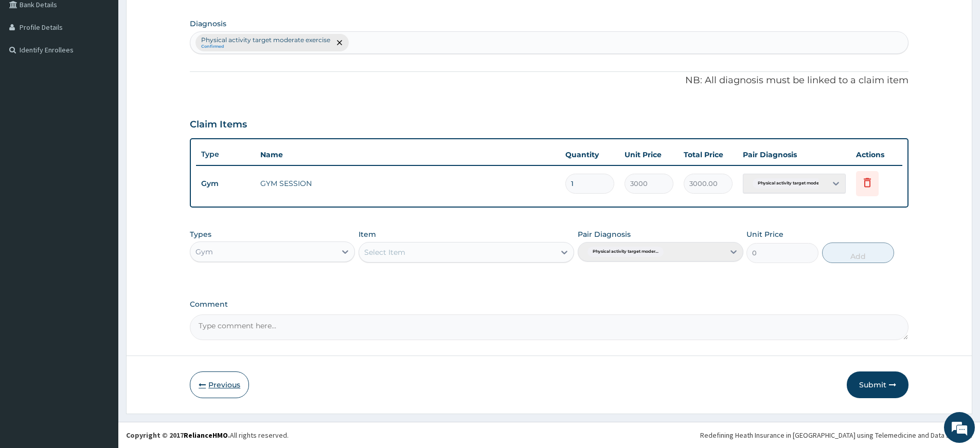 The image size is (980, 448). What do you see at coordinates (649, 155) in the screenshot?
I see `th: Unit Price` at bounding box center [649, 155].